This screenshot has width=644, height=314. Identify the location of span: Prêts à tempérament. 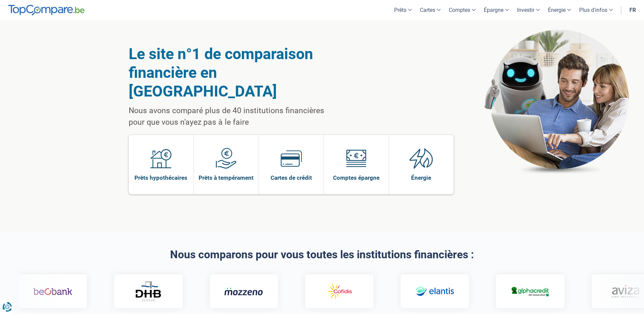
(226, 178).